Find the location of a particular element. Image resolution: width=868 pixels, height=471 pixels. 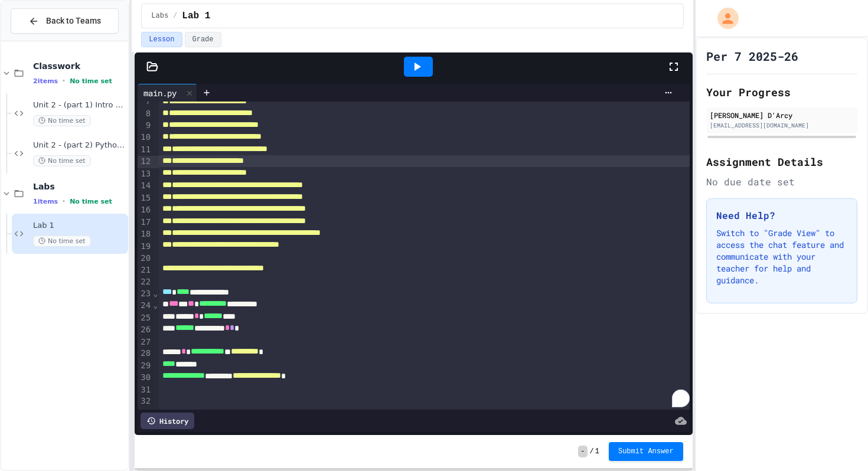

div: 21 is located at coordinates (144, 270).